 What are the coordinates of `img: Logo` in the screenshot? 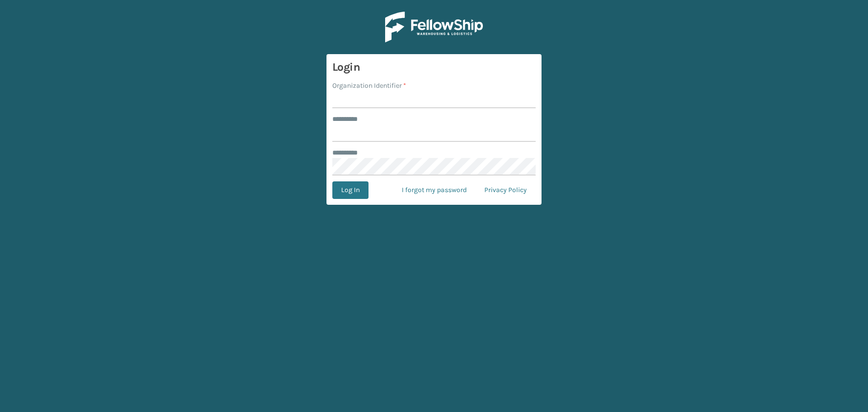 It's located at (434, 27).